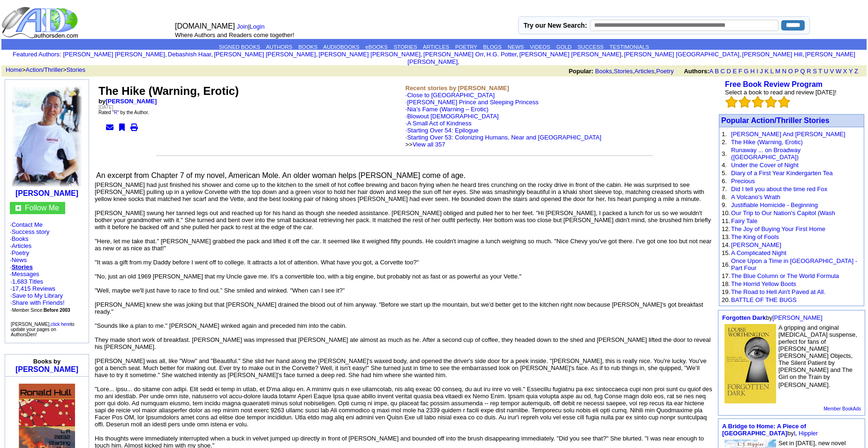 The image size is (868, 448). I want to click on a: POETRY, so click(466, 47).